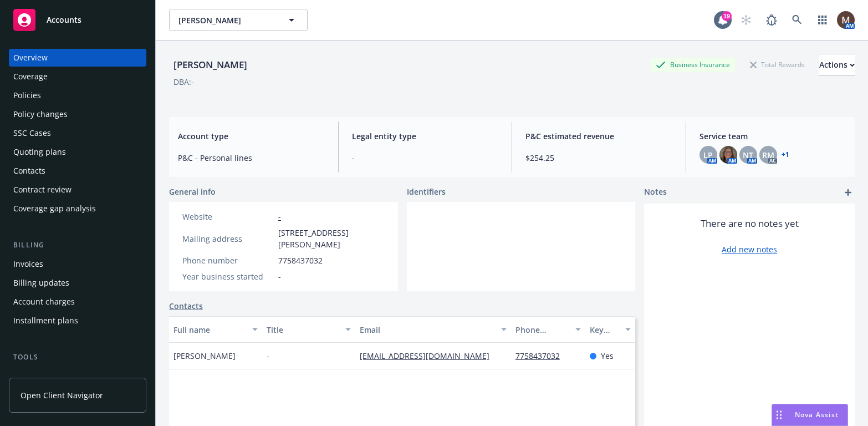 Image resolution: width=868 pixels, height=426 pixels. Describe the element at coordinates (837, 65) in the screenshot. I see `button: Actions` at that location.